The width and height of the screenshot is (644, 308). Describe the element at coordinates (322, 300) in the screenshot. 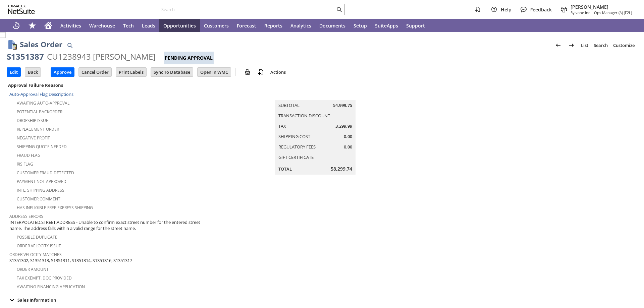

I see `td: Sales Information` at that location.